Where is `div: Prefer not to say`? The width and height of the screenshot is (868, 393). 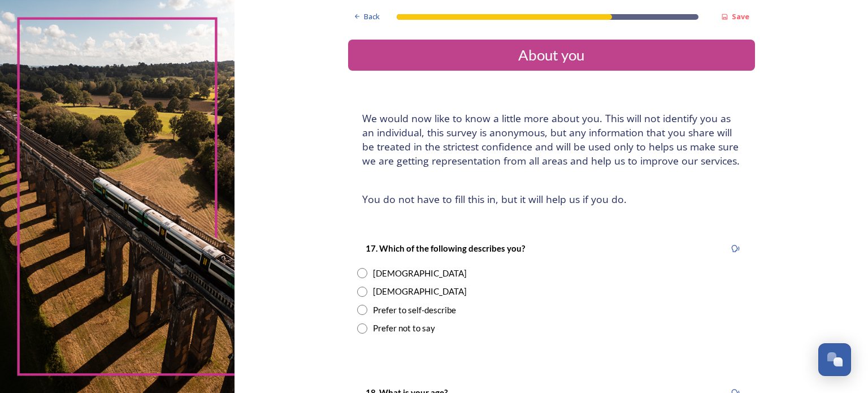 div: Prefer not to say is located at coordinates (404, 328).